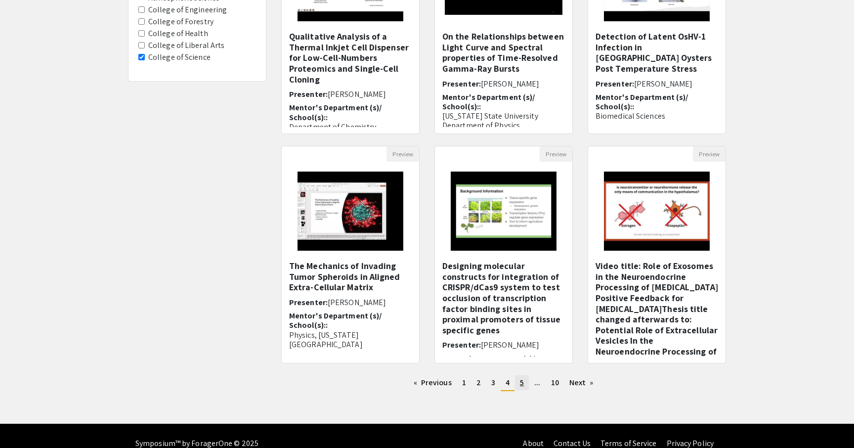 This screenshot has width=854, height=448. What do you see at coordinates (656, 211) in the screenshot?
I see `img: <p class="ql-align-center">Video title: <strong style="background-color: transparent; color: rgb(...` at bounding box center [656, 211].